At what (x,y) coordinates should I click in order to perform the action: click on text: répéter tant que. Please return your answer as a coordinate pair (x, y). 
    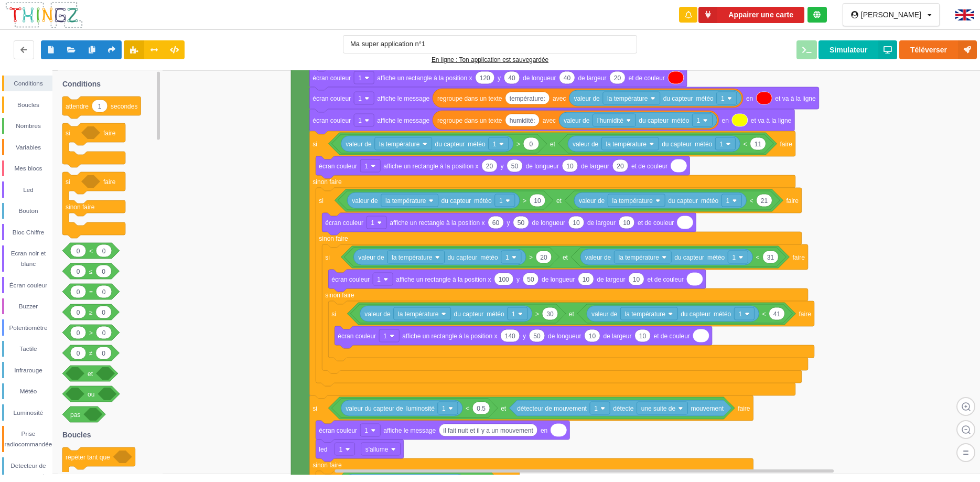
    Looking at the image, I should click on (88, 457).